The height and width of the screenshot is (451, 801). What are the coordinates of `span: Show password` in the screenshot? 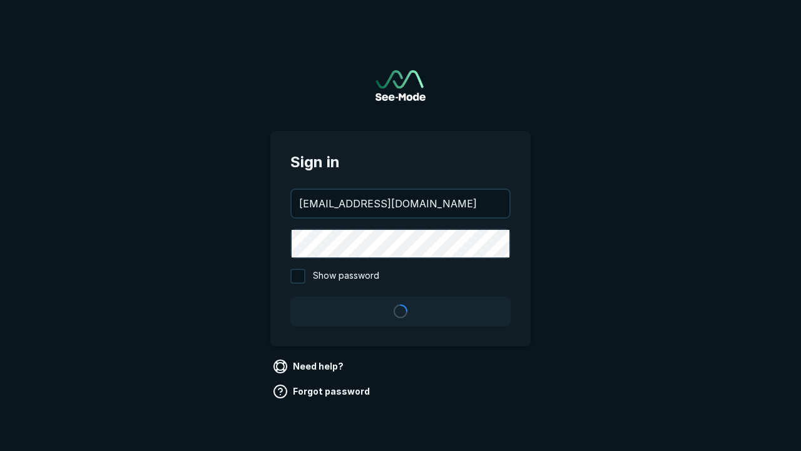 It's located at (346, 276).